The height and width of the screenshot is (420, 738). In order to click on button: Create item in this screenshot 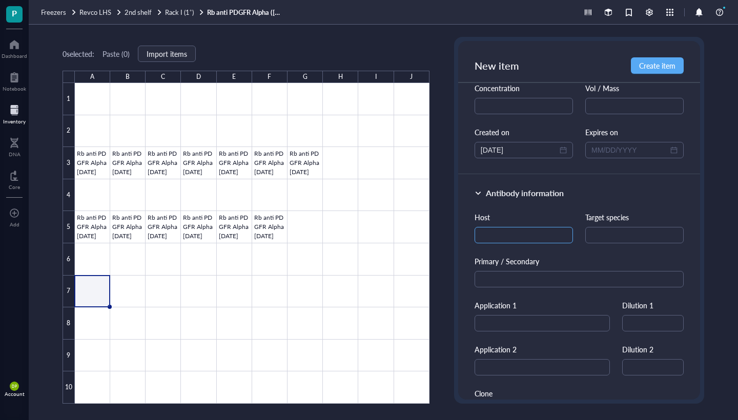, I will do `click(657, 66)`.